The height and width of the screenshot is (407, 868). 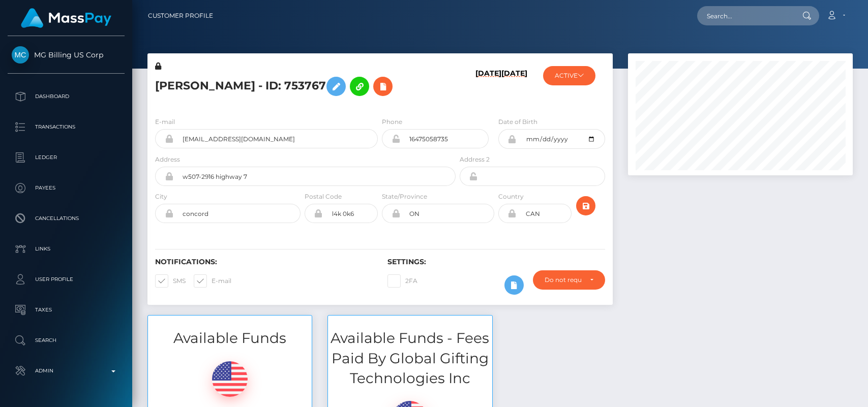 I want to click on a: Taxes, so click(x=66, y=310).